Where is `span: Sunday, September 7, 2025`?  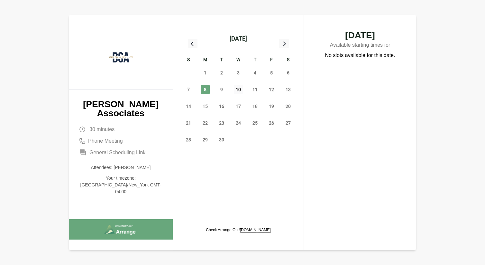 span: Sunday, September 7, 2025 is located at coordinates (188, 89).